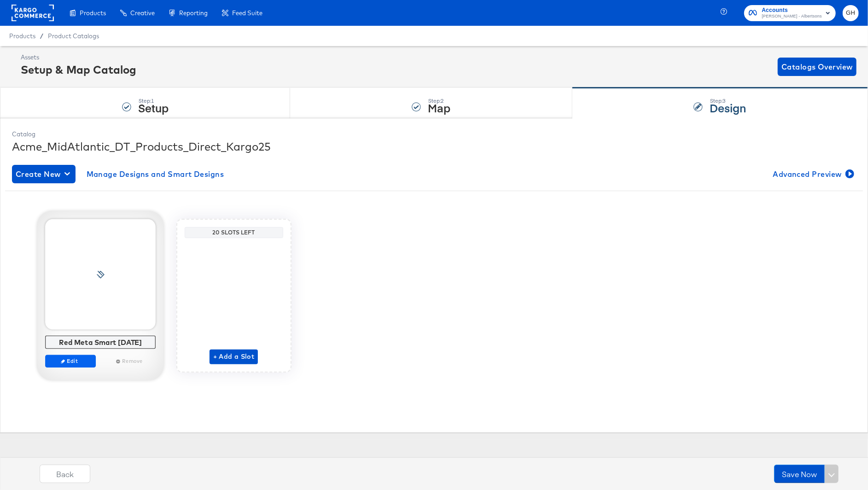 The image size is (868, 490). I want to click on div: 20 Slots Left, so click(234, 232).